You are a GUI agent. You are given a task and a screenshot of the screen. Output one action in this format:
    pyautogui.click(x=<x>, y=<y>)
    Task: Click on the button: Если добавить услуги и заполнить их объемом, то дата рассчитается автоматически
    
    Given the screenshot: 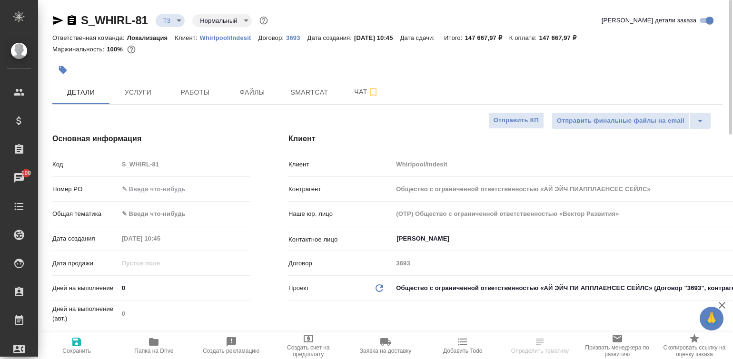 What is the action you would take?
    pyautogui.click(x=91, y=338)
    